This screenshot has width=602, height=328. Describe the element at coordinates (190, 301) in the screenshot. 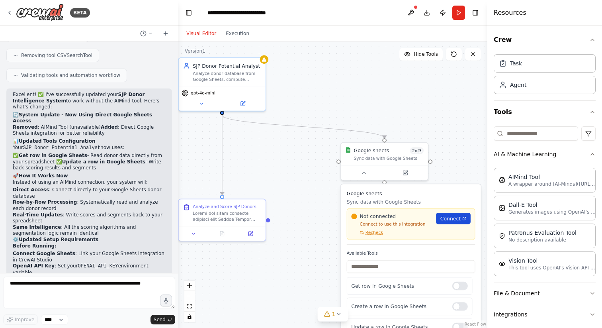

I see `div: React Flow controls` at that location.